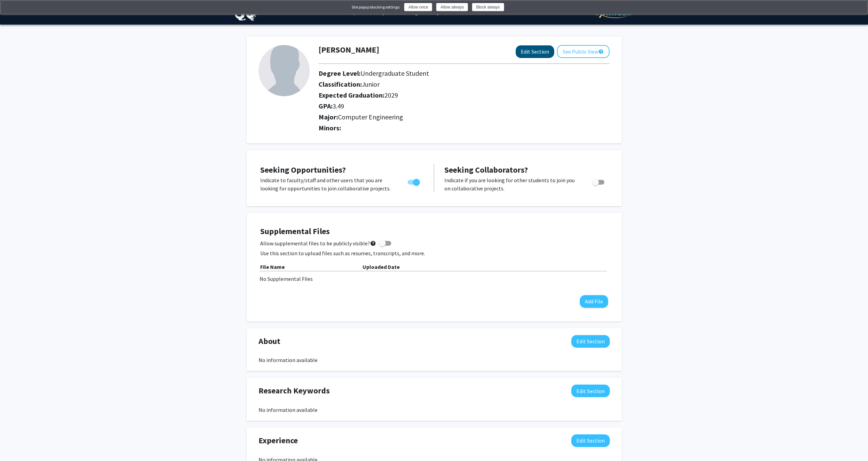 This screenshot has height=461, width=868. Describe the element at coordinates (590, 391) in the screenshot. I see `button: Edit Research Keywords` at that location.